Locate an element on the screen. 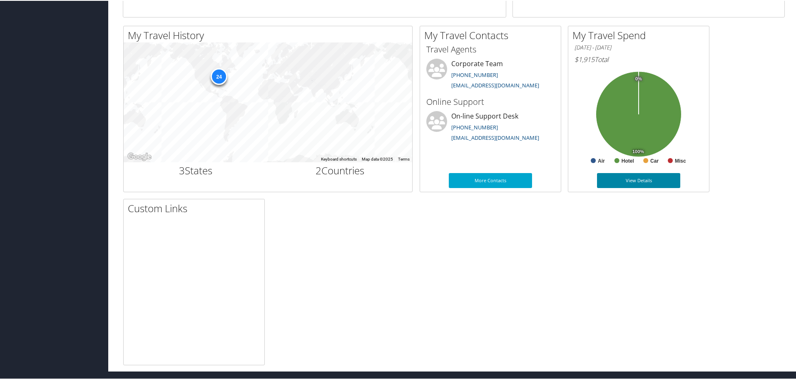 The image size is (796, 379). h2: My Travel History is located at coordinates (270, 35).